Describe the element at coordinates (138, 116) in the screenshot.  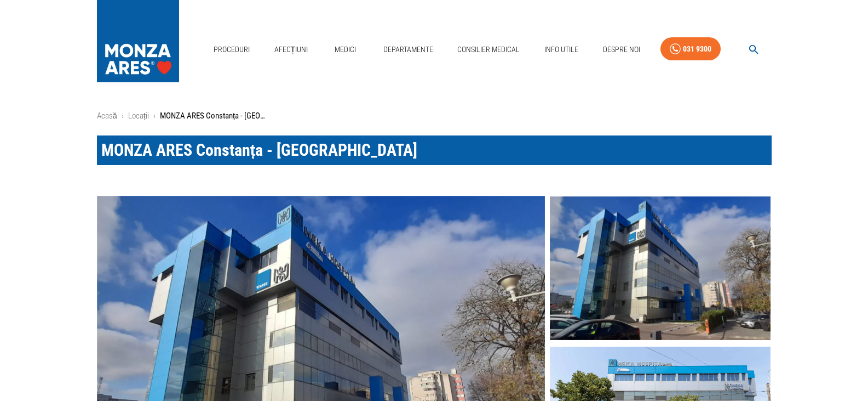
I see `a: Locații` at that location.